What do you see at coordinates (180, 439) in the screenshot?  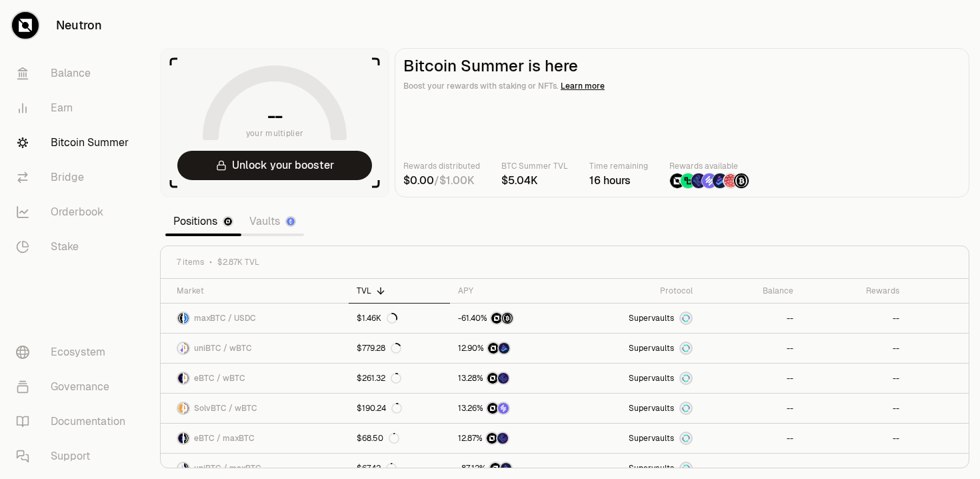 I see `img: eBTC Logo` at bounding box center [180, 439].